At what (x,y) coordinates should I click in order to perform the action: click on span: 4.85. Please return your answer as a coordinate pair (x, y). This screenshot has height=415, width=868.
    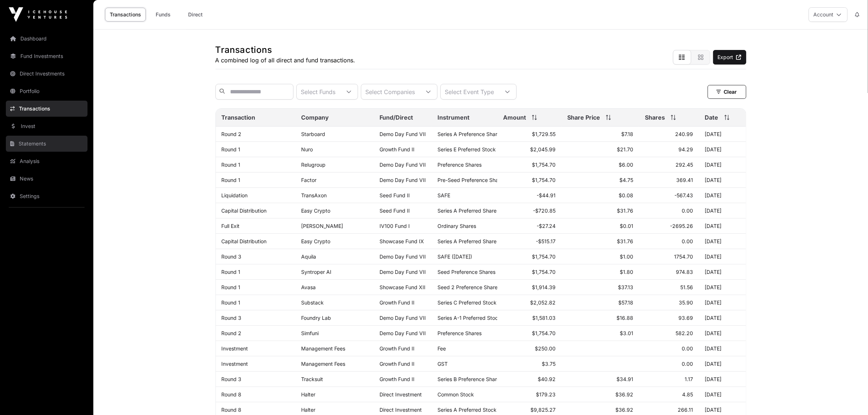
    Looking at the image, I should click on (688, 394).